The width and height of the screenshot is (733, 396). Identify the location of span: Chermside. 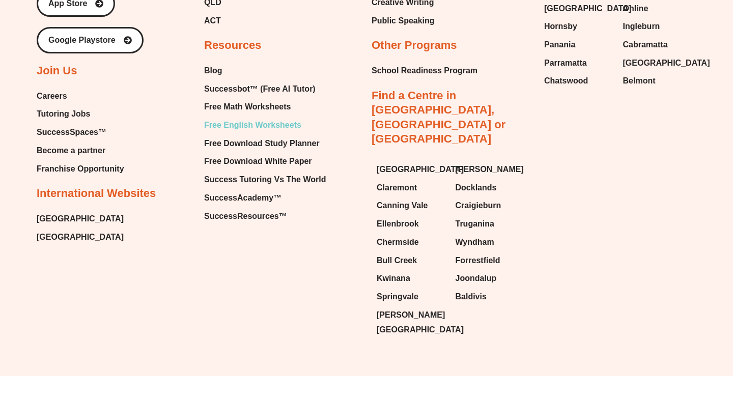
(398, 242).